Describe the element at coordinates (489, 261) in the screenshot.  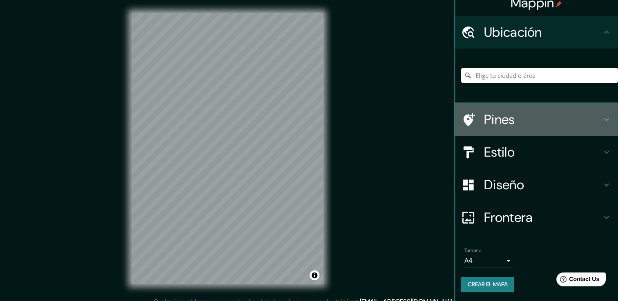
I see `div: A4` at that location.